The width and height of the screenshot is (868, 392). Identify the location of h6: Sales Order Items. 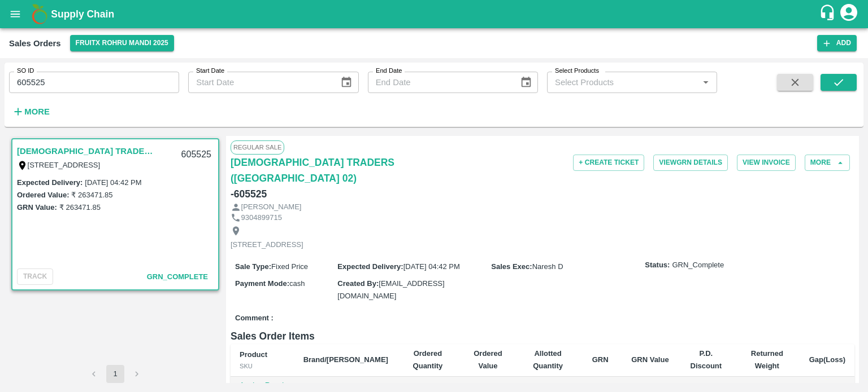
(542, 336).